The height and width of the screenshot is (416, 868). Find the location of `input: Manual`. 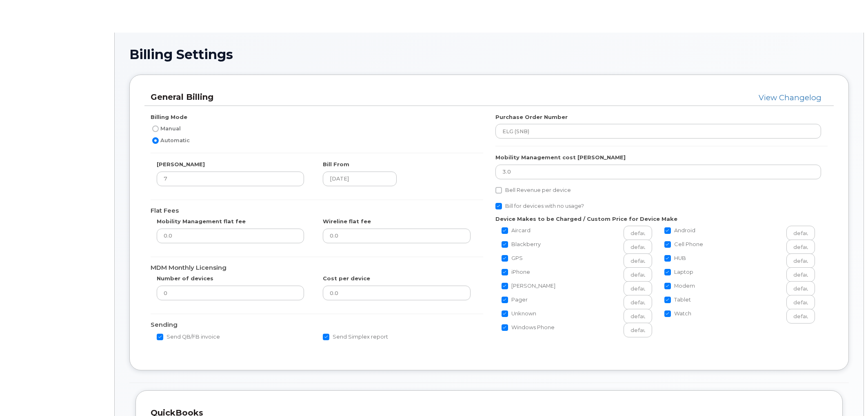

input: Manual is located at coordinates (155, 129).